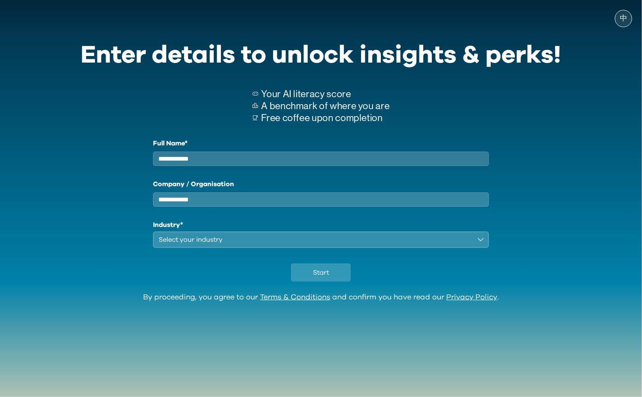 Image resolution: width=642 pixels, height=397 pixels. What do you see at coordinates (326, 94) in the screenshot?
I see `p: Your AI literacy score` at bounding box center [326, 94].